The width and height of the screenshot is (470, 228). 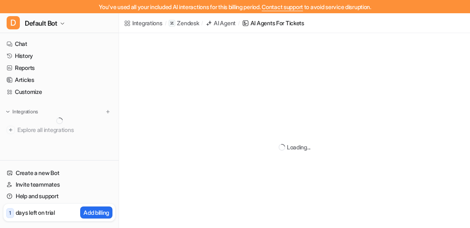 I want to click on a: Zendesk, so click(x=184, y=23).